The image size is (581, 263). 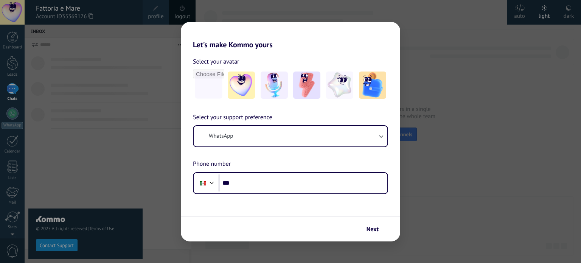 What do you see at coordinates (290, 36) in the screenshot?
I see `h2: Let's make Kommo yours` at bounding box center [290, 36].